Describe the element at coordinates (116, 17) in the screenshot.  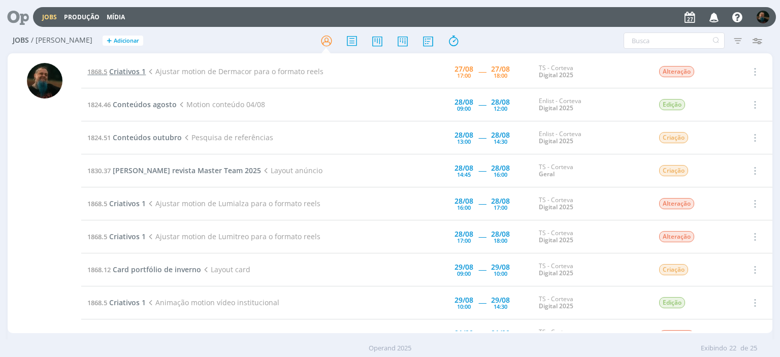
I see `button: Mídia` at that location.